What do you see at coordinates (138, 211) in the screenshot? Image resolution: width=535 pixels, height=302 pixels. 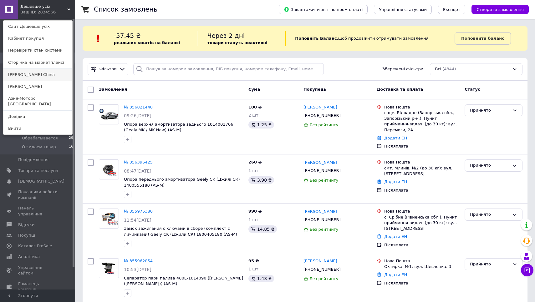 I see `a: № 355975380` at bounding box center [138, 211].